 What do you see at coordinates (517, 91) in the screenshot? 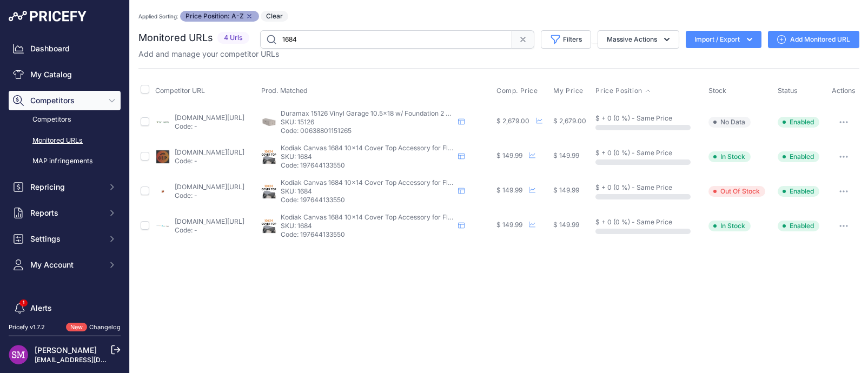
I see `span: Comp. Price` at bounding box center [517, 91].